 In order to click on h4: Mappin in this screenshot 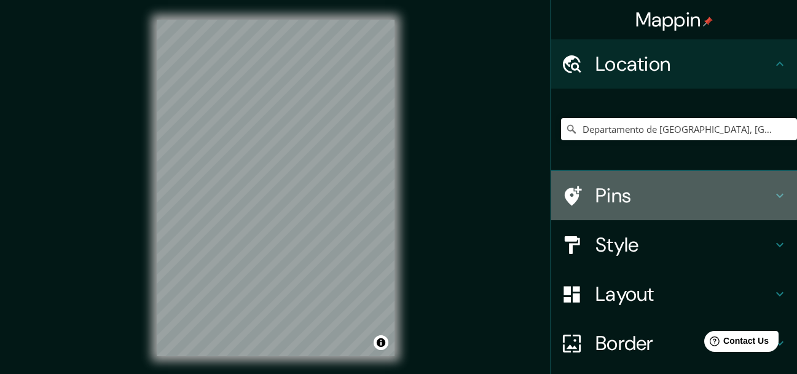, I will do `click(674, 20)`.